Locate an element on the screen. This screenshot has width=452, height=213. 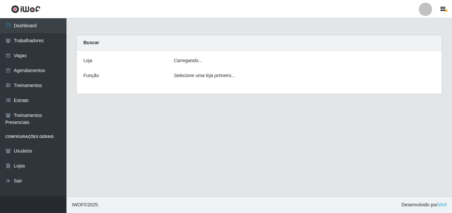
label: Função is located at coordinates (91, 75).